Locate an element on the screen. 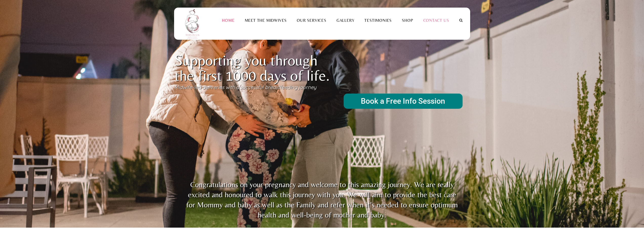  div: y is located at coordinates (315, 87).